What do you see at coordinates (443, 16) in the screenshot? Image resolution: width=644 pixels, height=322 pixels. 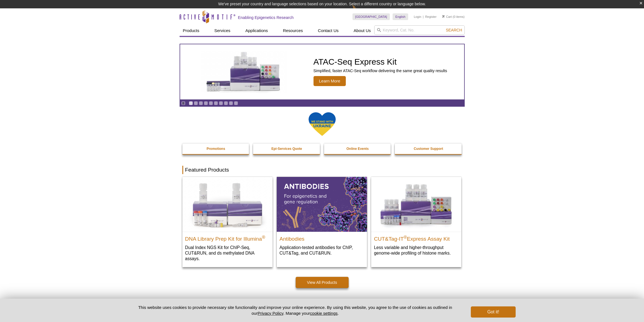 I see `img: Your Cart` at bounding box center [443, 16].